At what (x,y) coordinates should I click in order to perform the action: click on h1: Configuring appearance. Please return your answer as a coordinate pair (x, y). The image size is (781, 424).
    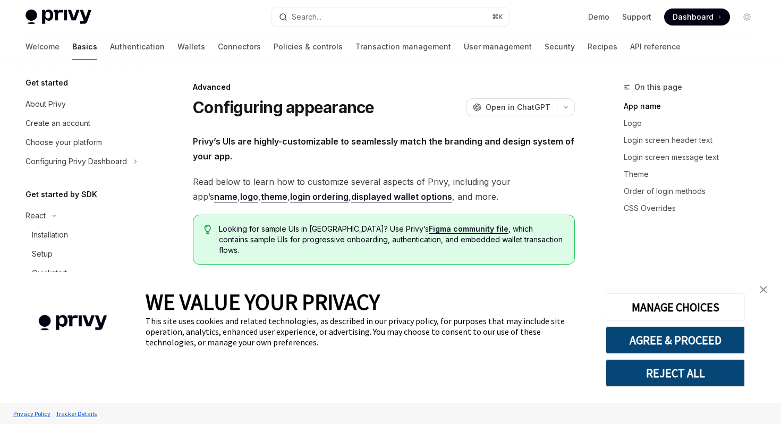
    Looking at the image, I should click on (284, 107).